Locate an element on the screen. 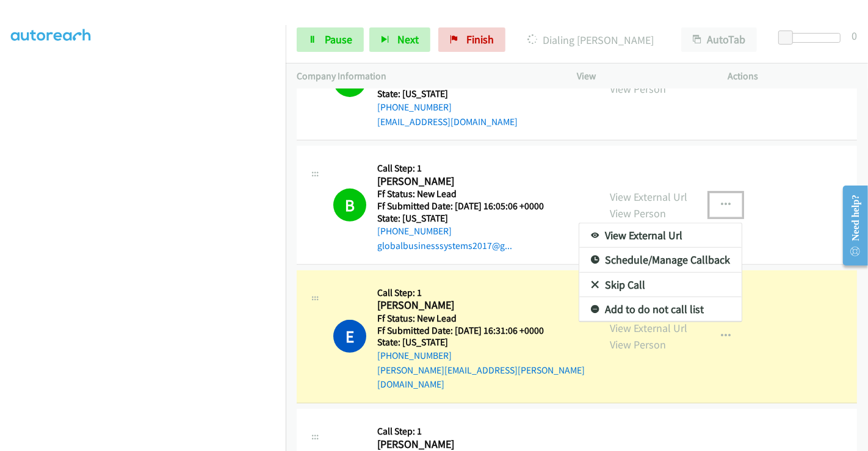 The image size is (868, 451). a: Add to do not call list is located at coordinates (660, 310).